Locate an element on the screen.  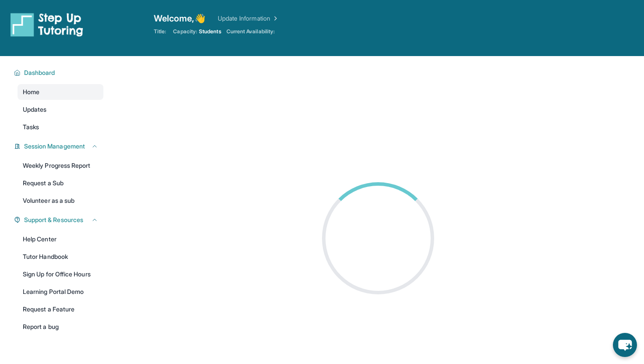
a: Tasks is located at coordinates (60, 127).